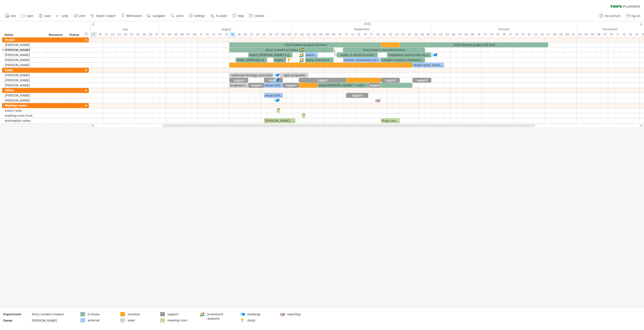  I want to click on div: Thursday, 21 August 2025, so click(251, 34).